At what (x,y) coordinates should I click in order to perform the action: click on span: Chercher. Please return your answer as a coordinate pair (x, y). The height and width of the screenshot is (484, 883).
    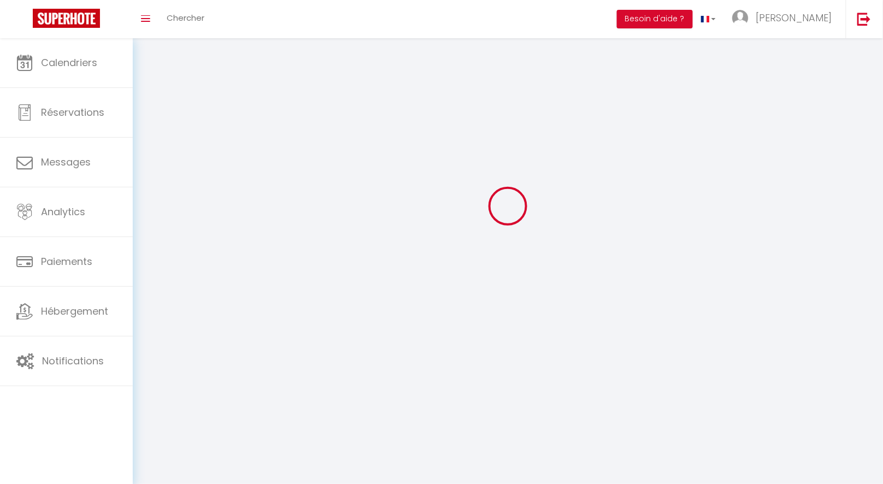
    Looking at the image, I should click on (185, 17).